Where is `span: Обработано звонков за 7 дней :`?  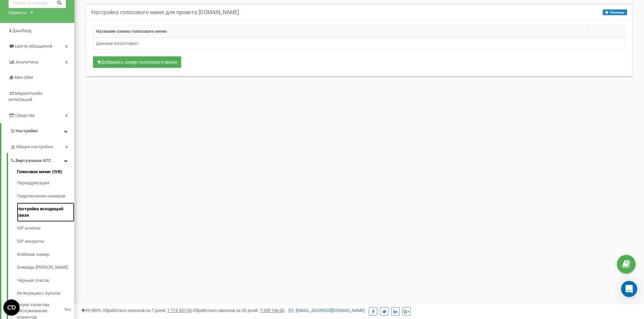 span: Обработано звонков за 7 дней : is located at coordinates (147, 311).